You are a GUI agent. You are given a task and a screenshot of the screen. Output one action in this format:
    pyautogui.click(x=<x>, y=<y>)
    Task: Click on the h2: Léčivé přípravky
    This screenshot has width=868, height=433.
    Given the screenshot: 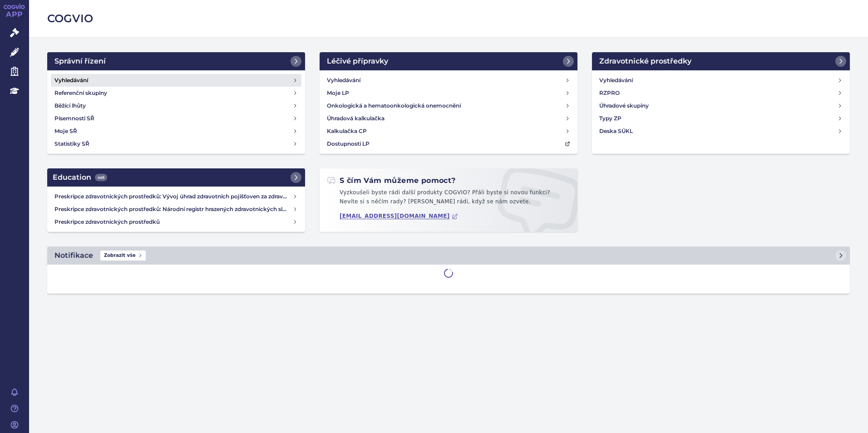 What is the action you would take?
    pyautogui.click(x=357, y=61)
    